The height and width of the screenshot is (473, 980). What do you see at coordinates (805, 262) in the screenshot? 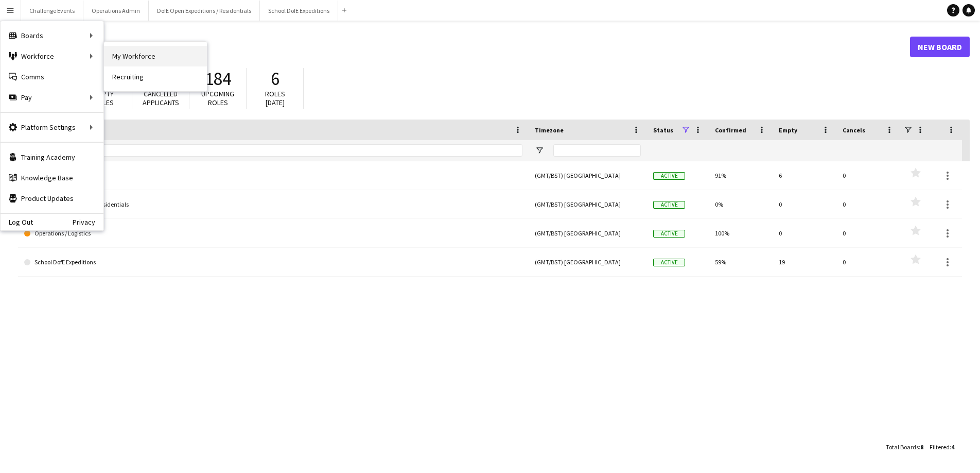
I see `div: 19` at bounding box center [805, 262].